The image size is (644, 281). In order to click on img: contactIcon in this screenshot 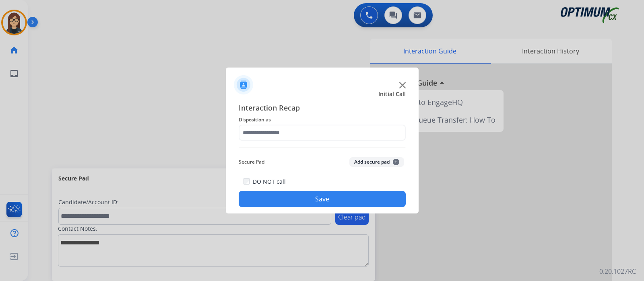, I will do `click(244, 85)`.